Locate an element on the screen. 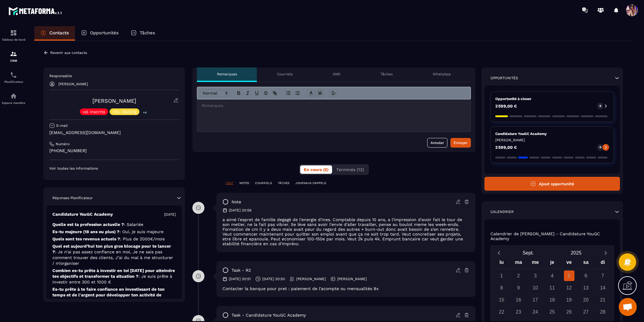  div: Envoyer is located at coordinates (460, 143).